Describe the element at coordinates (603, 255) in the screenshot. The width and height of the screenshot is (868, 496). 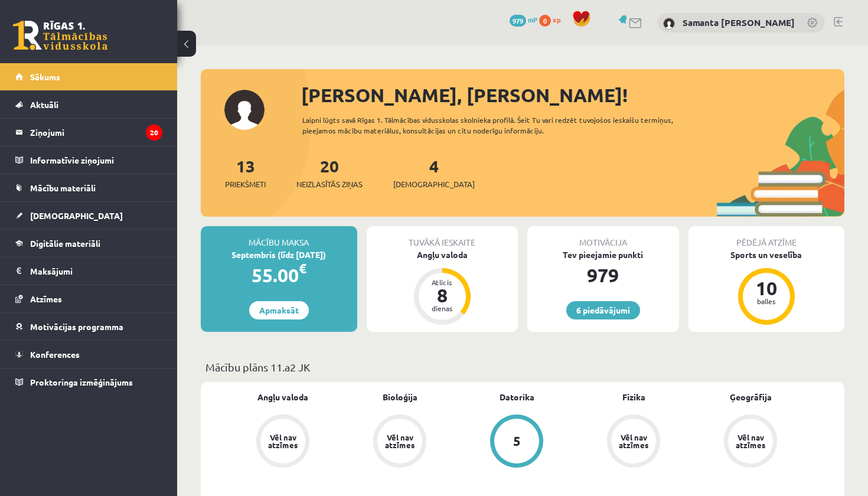
I see `div: Tev pieejamie punkti` at that location.